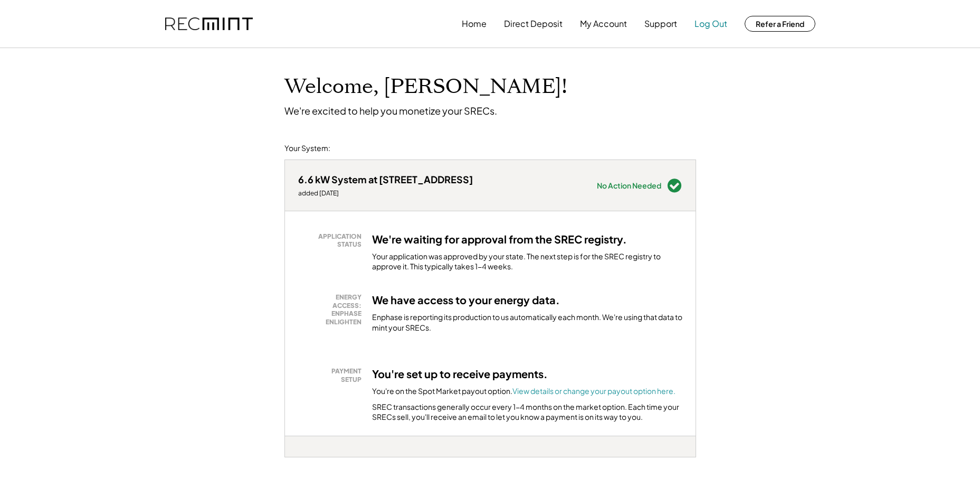 The width and height of the screenshot is (980, 488). Describe the element at coordinates (661, 24) in the screenshot. I see `button: Support` at that location.